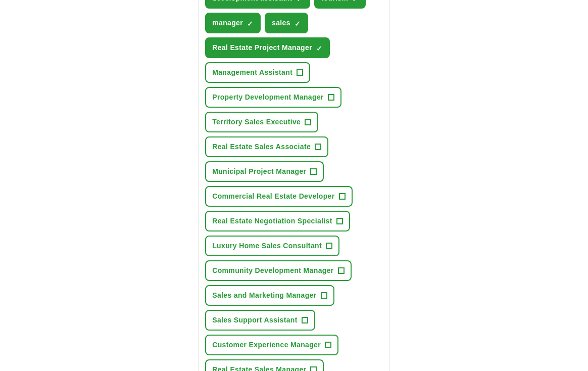  What do you see at coordinates (260, 319) in the screenshot?
I see `button: Sales Support Assistant` at bounding box center [260, 319].